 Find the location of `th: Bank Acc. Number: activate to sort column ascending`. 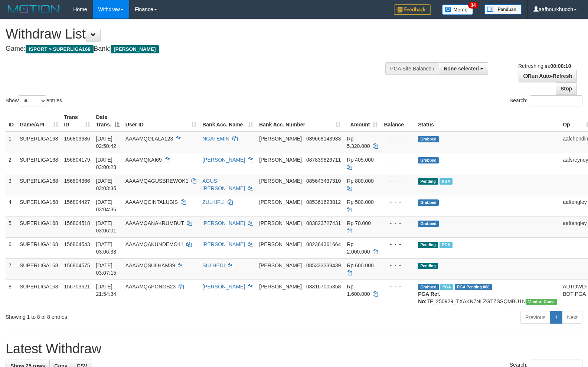

th: Bank Acc. Number: activate to sort column ascending is located at coordinates (300, 121).